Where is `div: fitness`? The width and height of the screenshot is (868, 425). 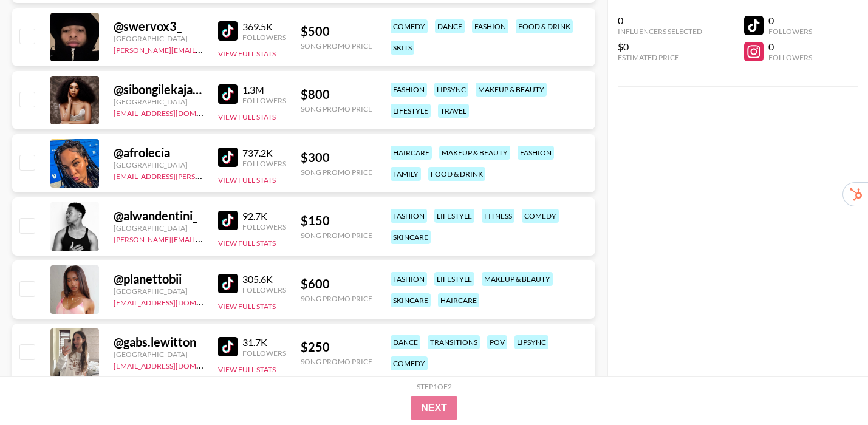
div: fitness is located at coordinates (498, 216).